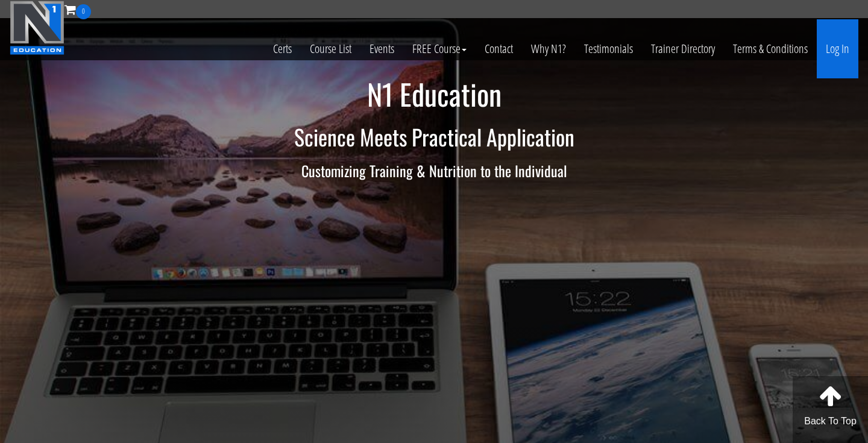  I want to click on a: Trainer Directory, so click(683, 49).